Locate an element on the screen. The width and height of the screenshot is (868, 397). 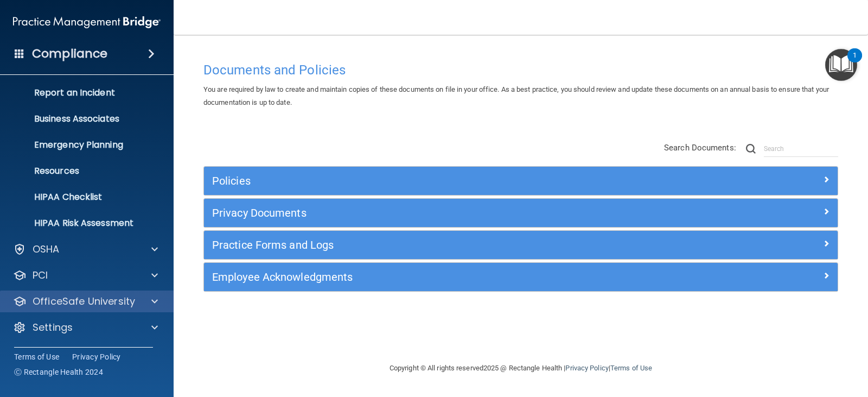
div: 1 is located at coordinates (855, 63).